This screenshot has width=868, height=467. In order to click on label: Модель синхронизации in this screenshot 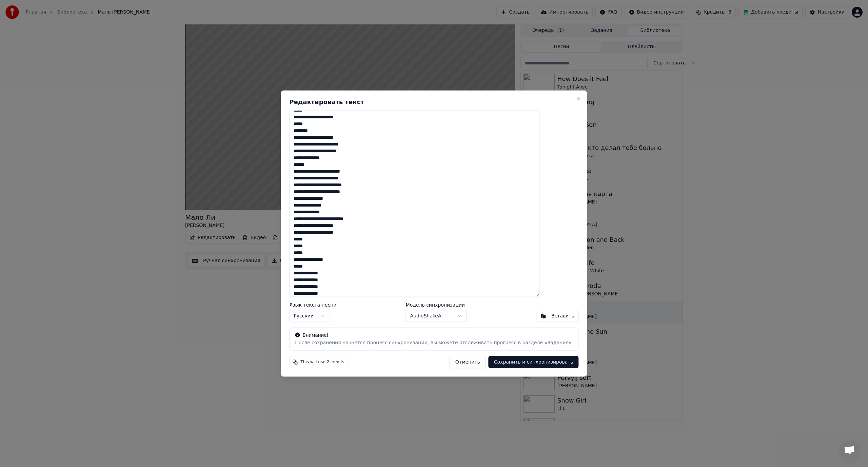, I will do `click(436, 305)`.